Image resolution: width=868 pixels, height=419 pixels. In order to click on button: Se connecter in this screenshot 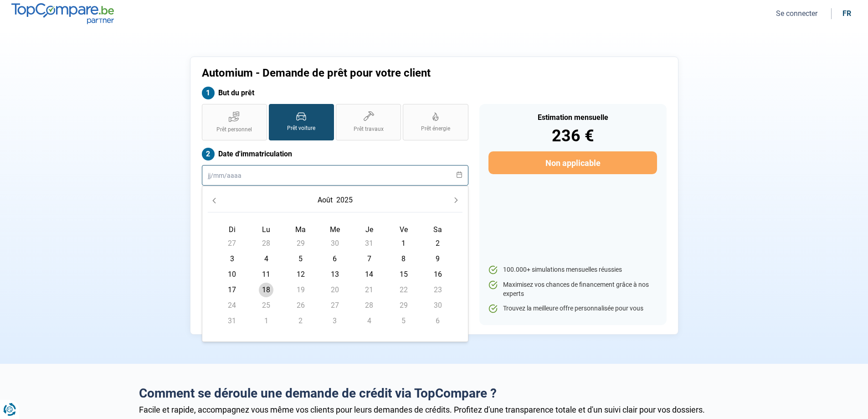, I will do `click(797, 13)`.